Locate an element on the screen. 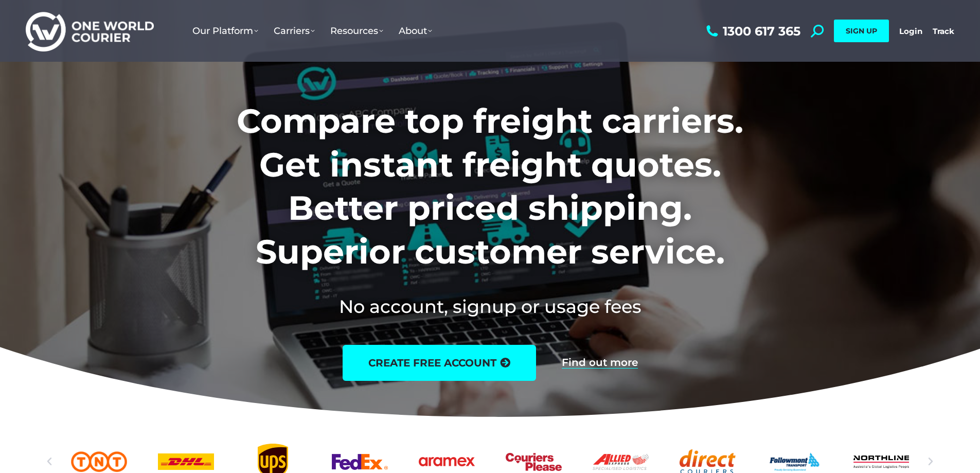 This screenshot has width=980, height=473. a: About is located at coordinates (416, 31).